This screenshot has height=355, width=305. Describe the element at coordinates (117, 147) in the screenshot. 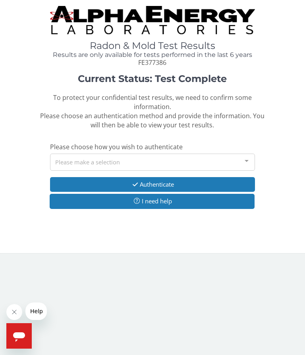

I see `span: Please choose how you wish to authenticate` at that location.